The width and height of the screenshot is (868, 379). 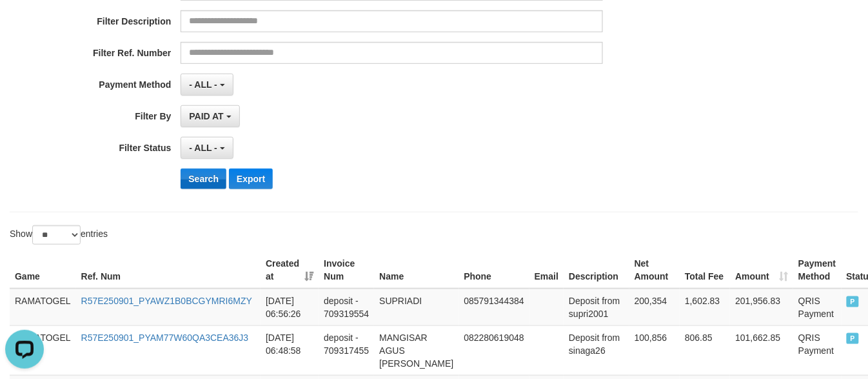 I want to click on a: R57E250901_PYAM77W60QA3CEA36J3, so click(x=165, y=337).